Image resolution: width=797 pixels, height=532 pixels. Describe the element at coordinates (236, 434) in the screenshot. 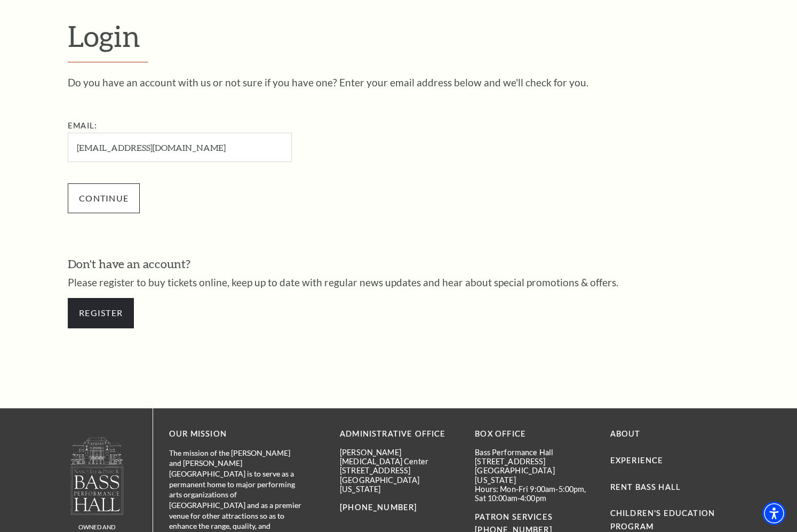

I see `p: OUR MISSION` at that location.